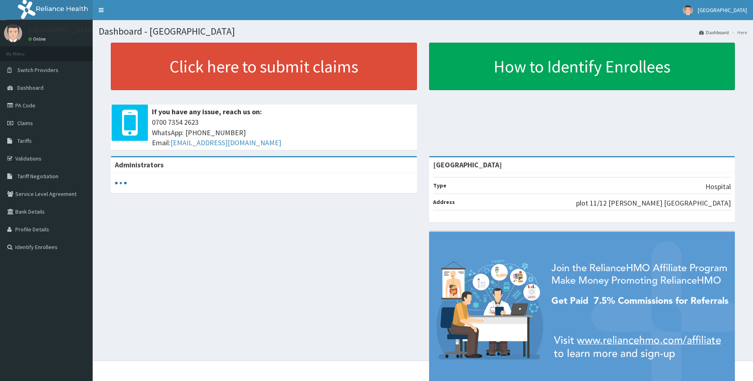 The width and height of the screenshot is (753, 381). Describe the element at coordinates (439, 186) in the screenshot. I see `b: Type` at that location.